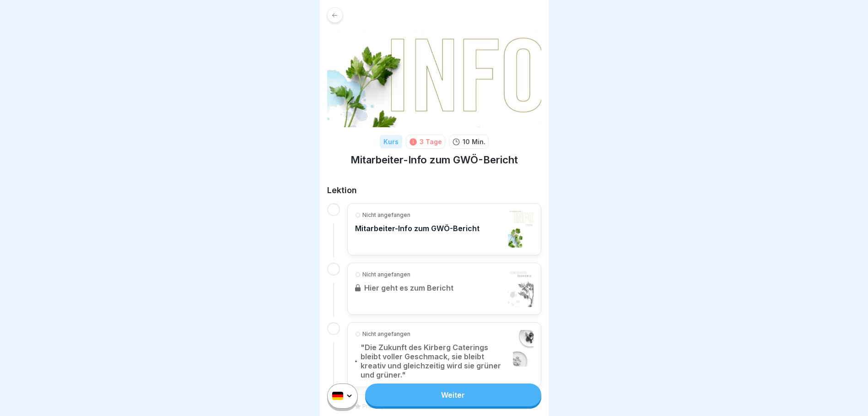  I want to click on img: blpg9xgwzdgum7yqgqdctx3u.png, so click(520, 229).